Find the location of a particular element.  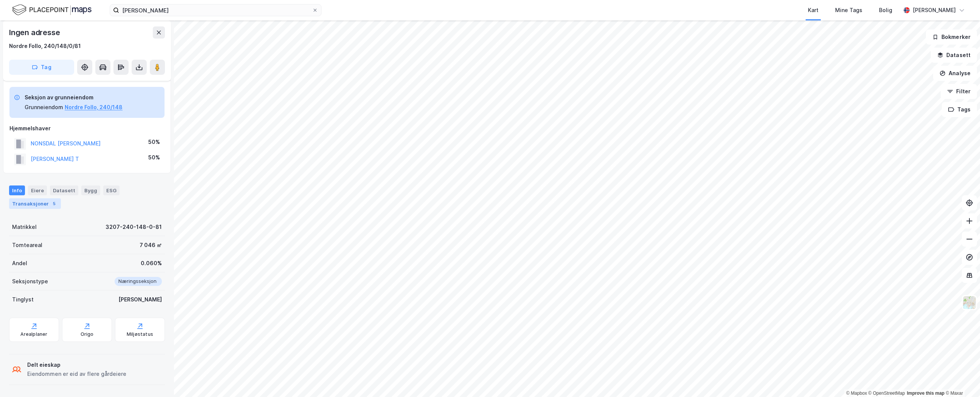

div: Tomteareal is located at coordinates (27, 246).